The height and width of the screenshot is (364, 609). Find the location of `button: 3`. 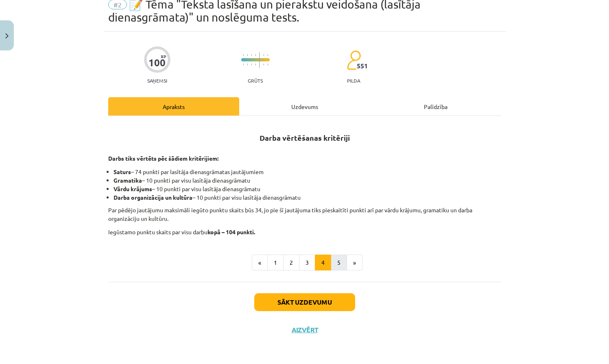

button: 3 is located at coordinates (307, 263).